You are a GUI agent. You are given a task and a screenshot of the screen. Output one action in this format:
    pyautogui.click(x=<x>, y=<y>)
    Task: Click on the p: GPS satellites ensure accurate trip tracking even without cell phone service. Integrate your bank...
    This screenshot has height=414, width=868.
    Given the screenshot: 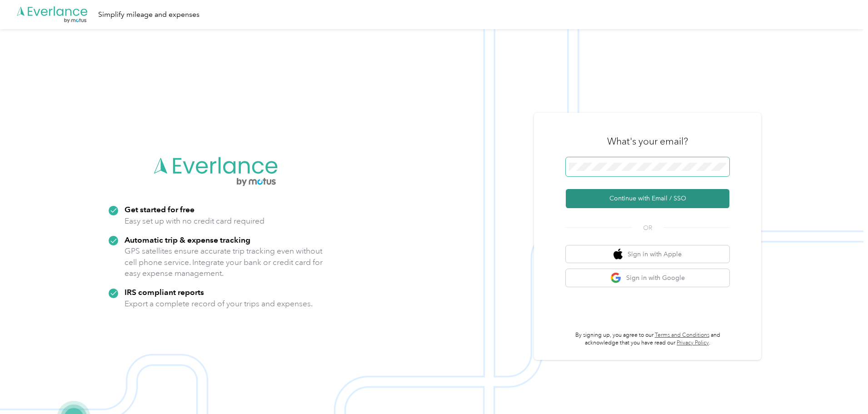 What is the action you would take?
    pyautogui.click(x=223, y=263)
    